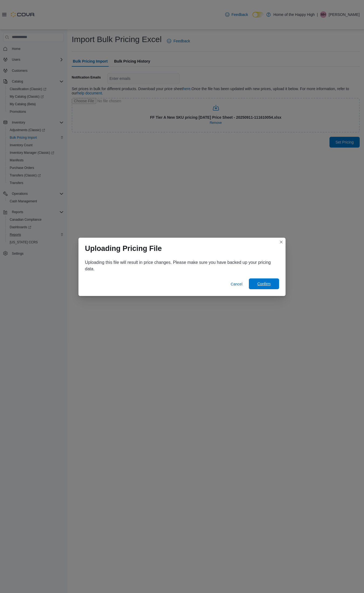 The width and height of the screenshot is (364, 593). What do you see at coordinates (264, 284) in the screenshot?
I see `span: Confirm` at bounding box center [264, 284].